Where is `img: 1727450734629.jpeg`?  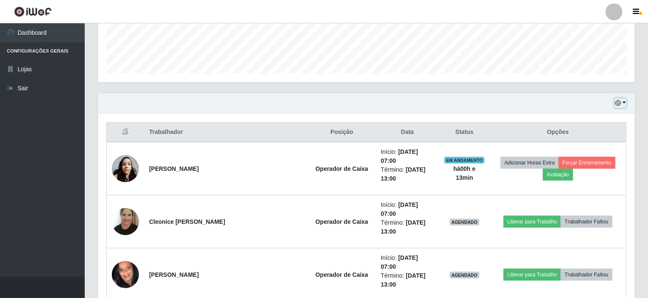 img: 1727450734629.jpeg is located at coordinates (125, 221).